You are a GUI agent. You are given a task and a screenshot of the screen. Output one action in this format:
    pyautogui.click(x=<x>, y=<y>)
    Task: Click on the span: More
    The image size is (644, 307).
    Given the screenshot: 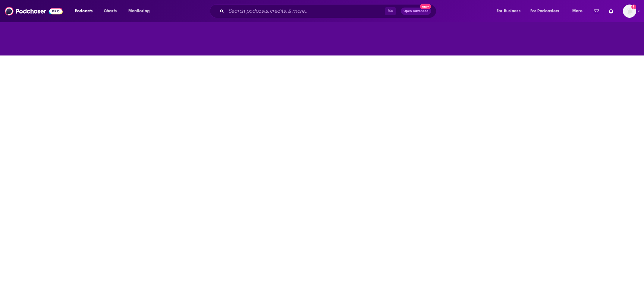 What is the action you would take?
    pyautogui.click(x=577, y=11)
    